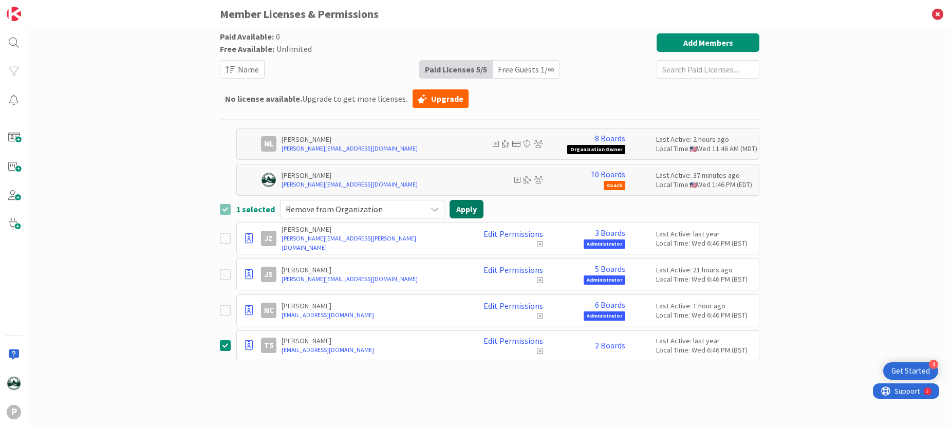  What do you see at coordinates (248, 69) in the screenshot?
I see `span: Name` at bounding box center [248, 69].